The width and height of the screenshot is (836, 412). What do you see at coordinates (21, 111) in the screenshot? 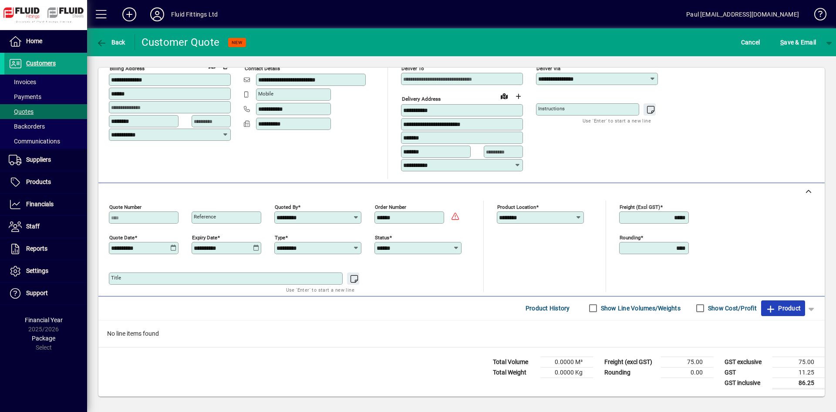
I see `span: Quotes` at bounding box center [21, 111].